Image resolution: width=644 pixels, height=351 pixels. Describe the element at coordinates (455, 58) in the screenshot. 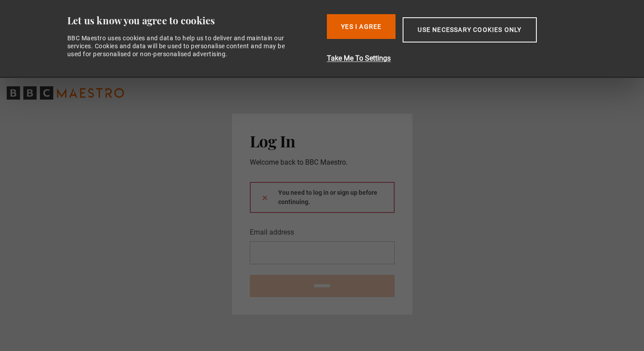

I see `button: Take Me To Settings` at that location.